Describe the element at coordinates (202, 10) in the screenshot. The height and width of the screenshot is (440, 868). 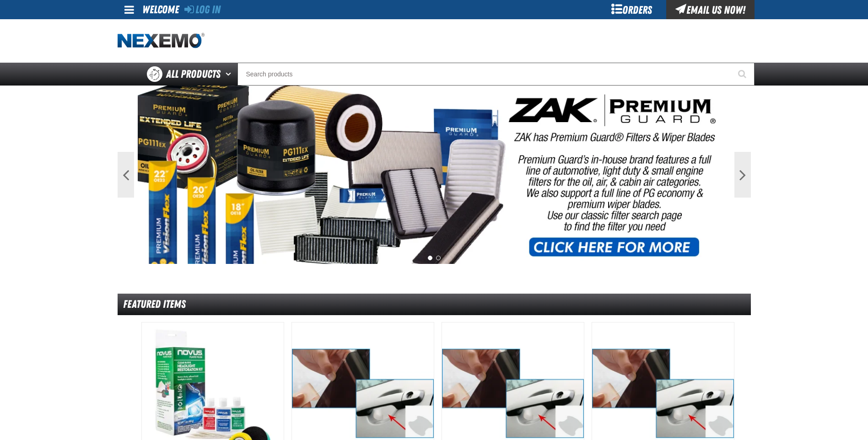
I see `a: Log In` at that location.